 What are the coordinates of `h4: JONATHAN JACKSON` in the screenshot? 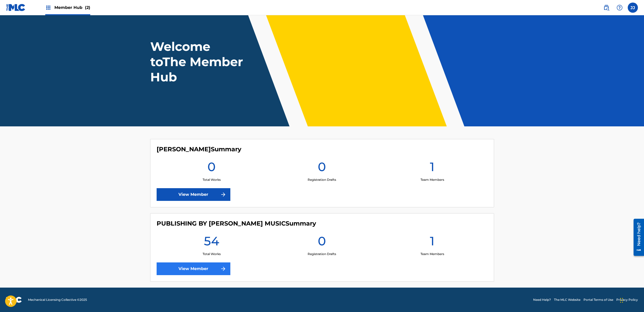 It's located at (198, 149).